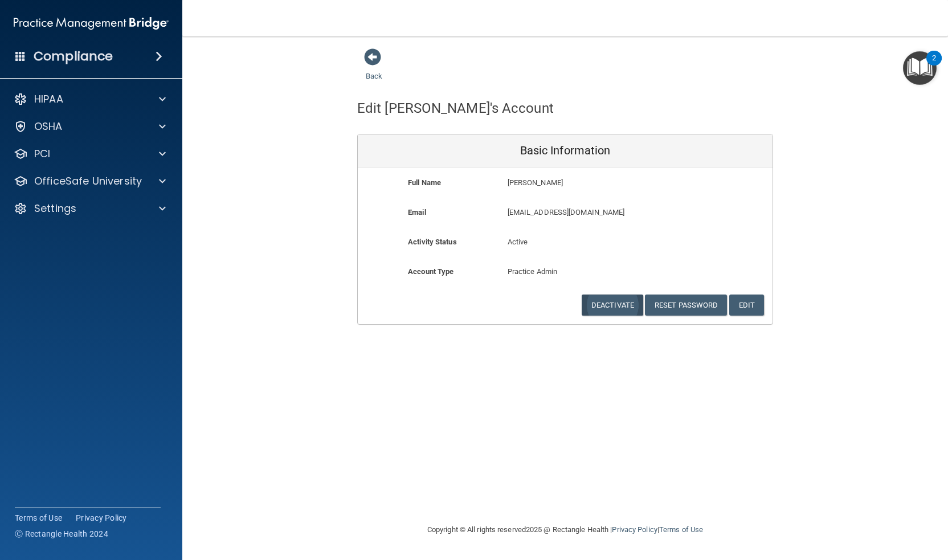  I want to click on b: Activity Status, so click(432, 241).